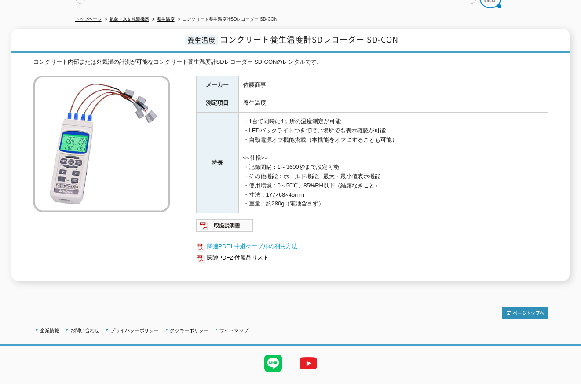  What do you see at coordinates (234, 330) in the screenshot?
I see `a: サイトマップ` at bounding box center [234, 330].